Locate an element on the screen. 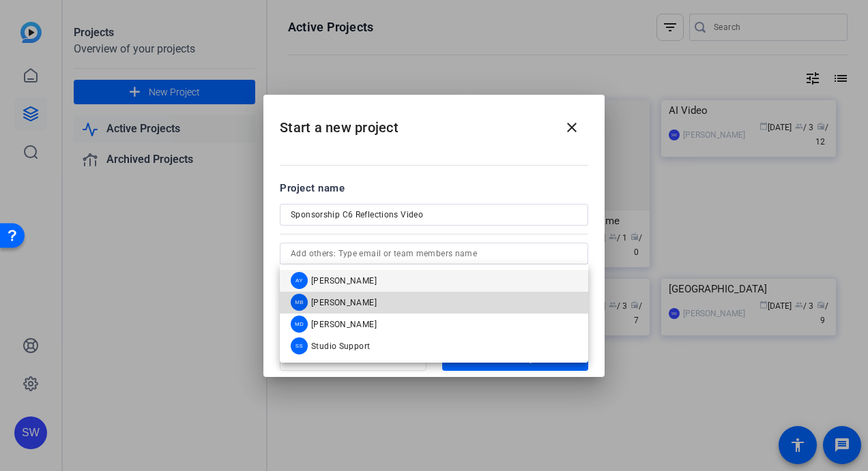 Image resolution: width=868 pixels, height=471 pixels. input: Enter Project Name is located at coordinates (434, 214).